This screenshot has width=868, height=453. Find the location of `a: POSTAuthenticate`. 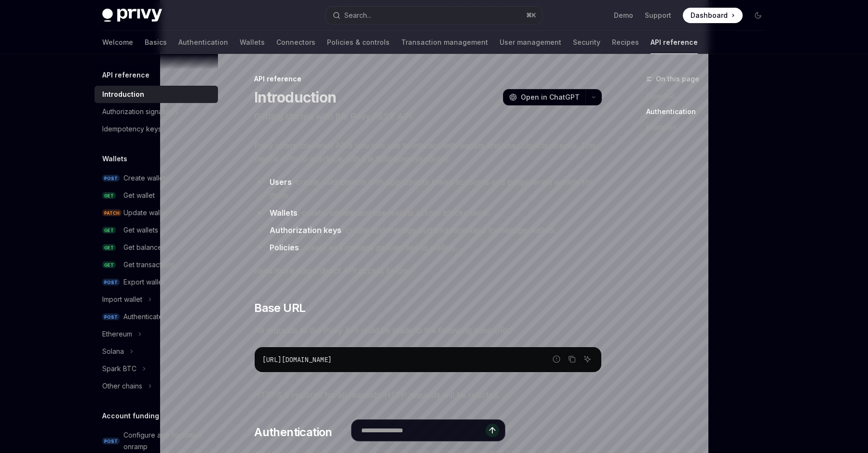

a: POSTAuthenticate is located at coordinates (156, 317).